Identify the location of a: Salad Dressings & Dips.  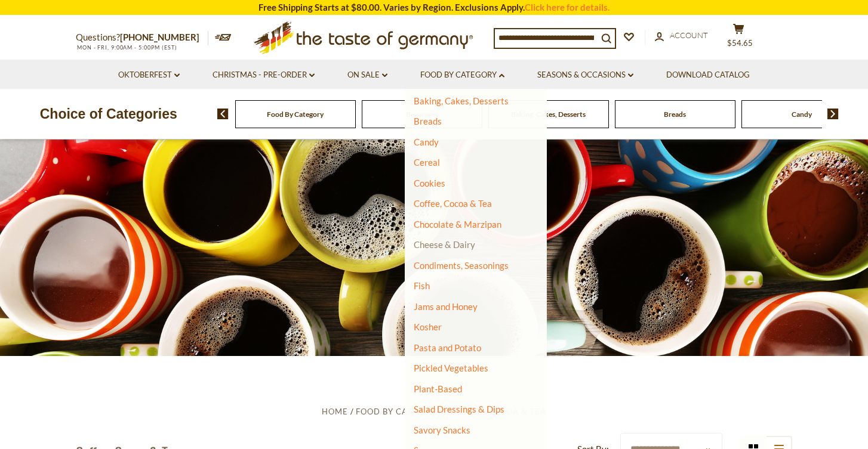
(459, 409).